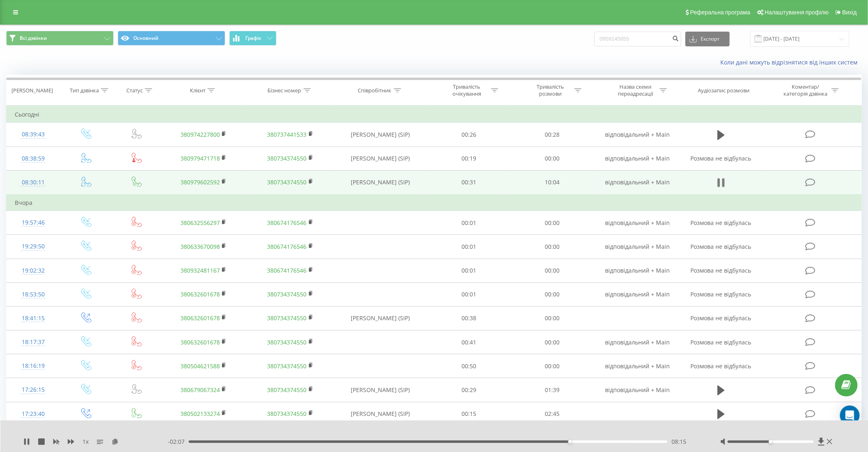 The image size is (868, 452). What do you see at coordinates (252, 39) in the screenshot?
I see `button: Графік` at bounding box center [252, 39].